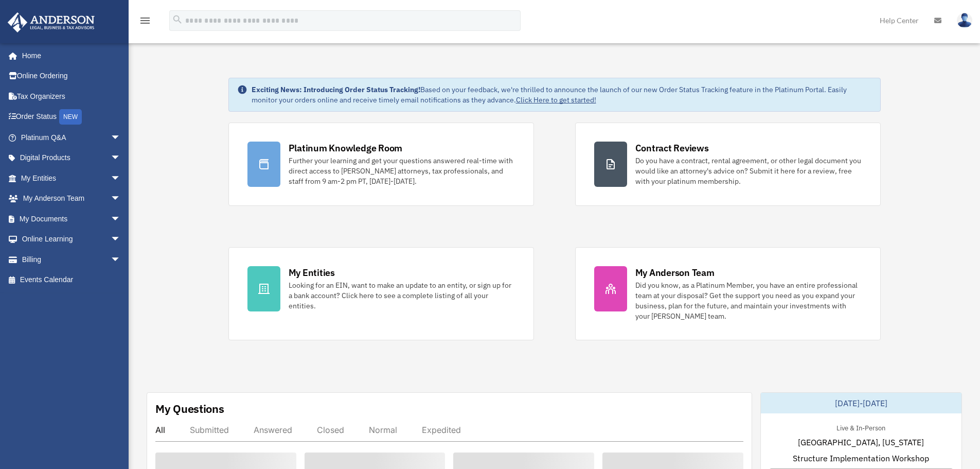  Describe the element at coordinates (160, 430) in the screenshot. I see `div: All` at that location.